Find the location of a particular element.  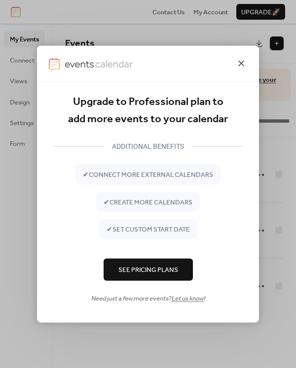

img: logo-icon is located at coordinates (54, 64).